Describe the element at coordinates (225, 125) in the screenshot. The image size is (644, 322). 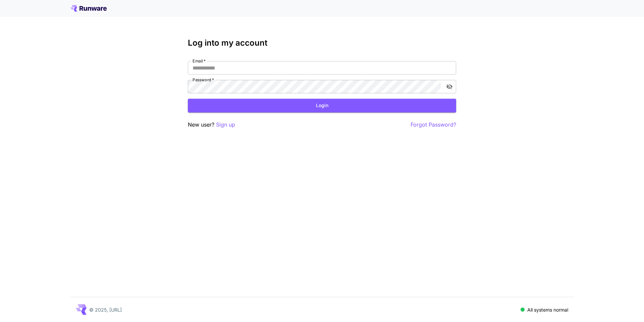
I see `p: Sign up` at that location.